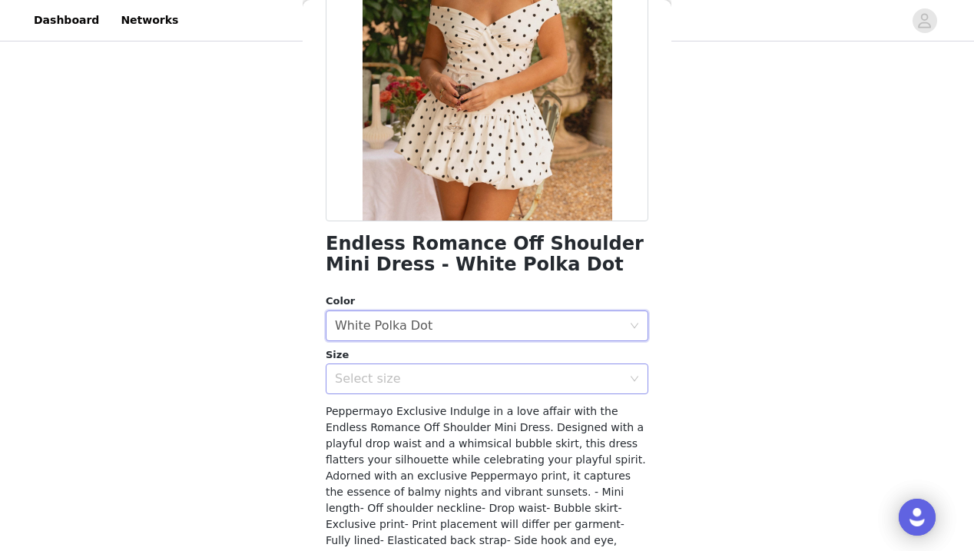  Describe the element at coordinates (635, 380) in the screenshot. I see `i: icon: down` at that location.